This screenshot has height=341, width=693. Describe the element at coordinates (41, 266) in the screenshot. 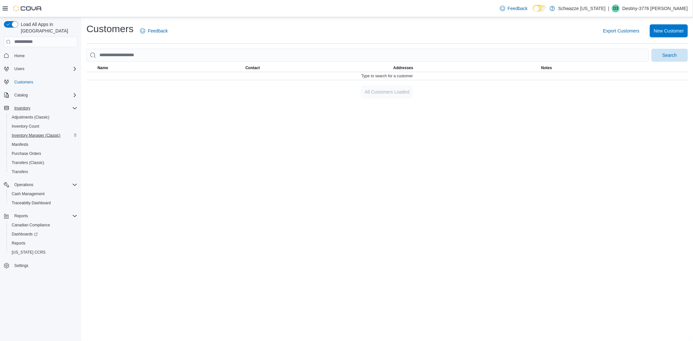

I see `button: Settings` at that location.